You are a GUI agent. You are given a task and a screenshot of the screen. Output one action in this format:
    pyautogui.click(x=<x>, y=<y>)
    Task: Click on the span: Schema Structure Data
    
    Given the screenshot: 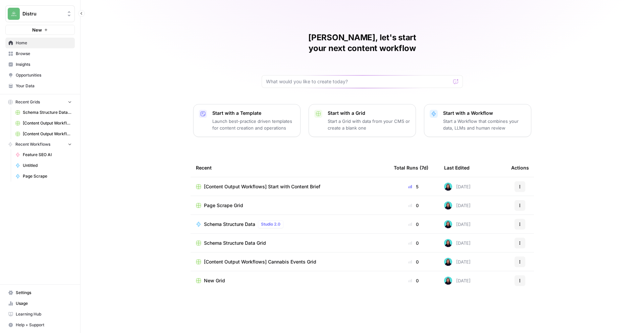 What is the action you would take?
    pyautogui.click(x=229, y=224)
    